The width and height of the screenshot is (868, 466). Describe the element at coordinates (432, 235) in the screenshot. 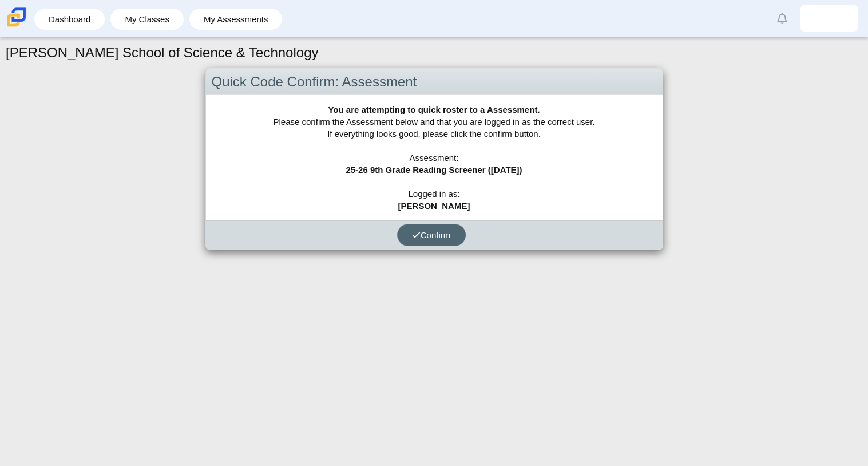

I see `button: Confirm` at that location.